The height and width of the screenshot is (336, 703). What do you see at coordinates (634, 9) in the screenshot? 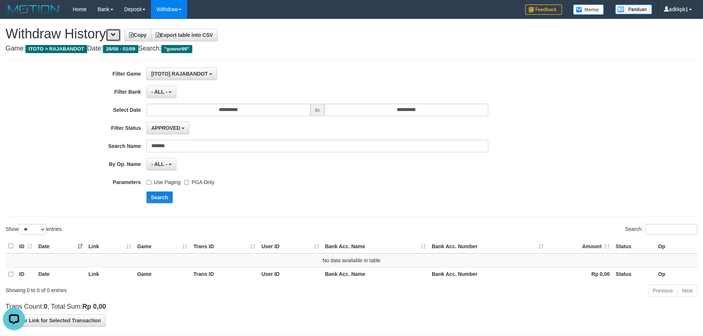
I see `img: panduan.png` at bounding box center [634, 9].